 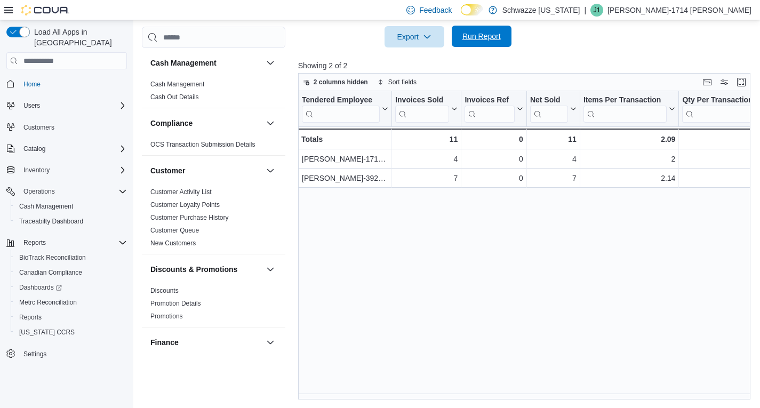 What do you see at coordinates (335, 82) in the screenshot?
I see `button: 2 columns hidden` at bounding box center [335, 82].